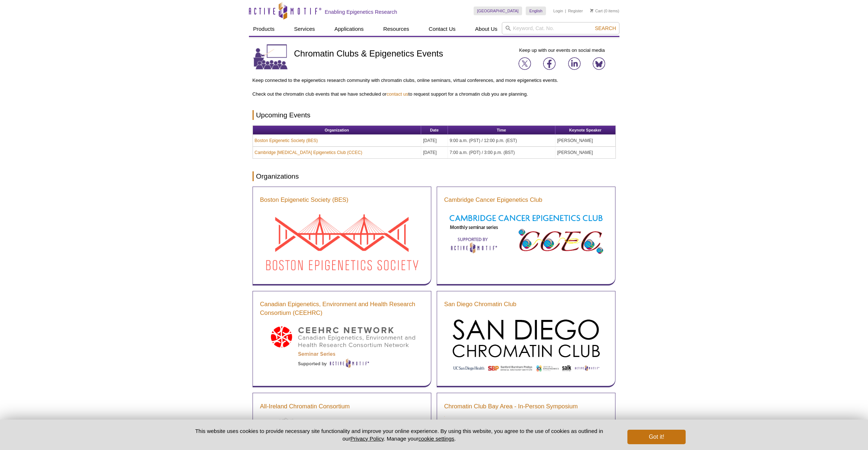  I want to click on span: Search, so click(605, 28).